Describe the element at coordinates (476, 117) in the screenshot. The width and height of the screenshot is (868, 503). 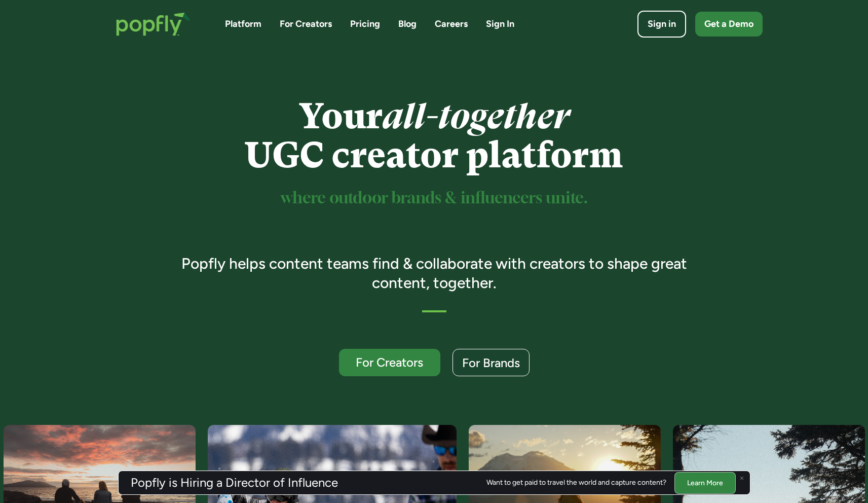
I see `em: all-together` at that location.